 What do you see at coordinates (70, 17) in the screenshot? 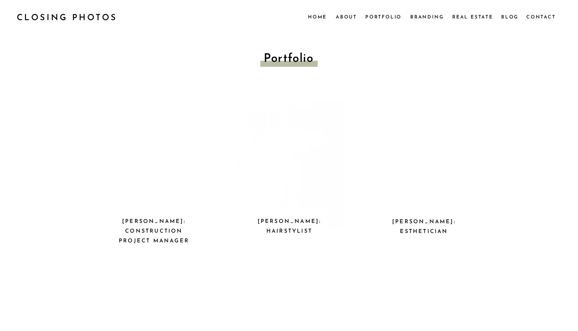
I see `a: CLOSING PHOTOS` at bounding box center [70, 17].